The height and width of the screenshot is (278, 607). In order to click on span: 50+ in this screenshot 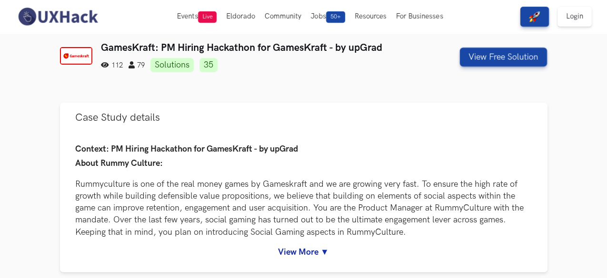, I will do `click(336, 17)`.